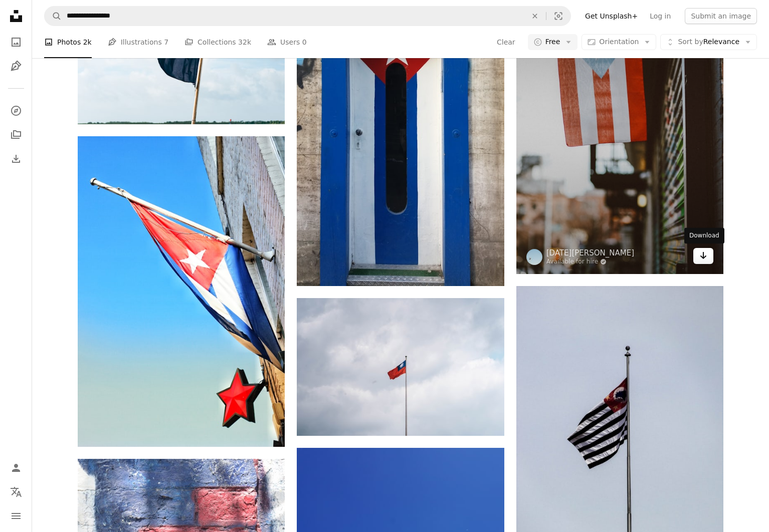  Describe the element at coordinates (16, 43) in the screenshot. I see `a: Photos` at that location.